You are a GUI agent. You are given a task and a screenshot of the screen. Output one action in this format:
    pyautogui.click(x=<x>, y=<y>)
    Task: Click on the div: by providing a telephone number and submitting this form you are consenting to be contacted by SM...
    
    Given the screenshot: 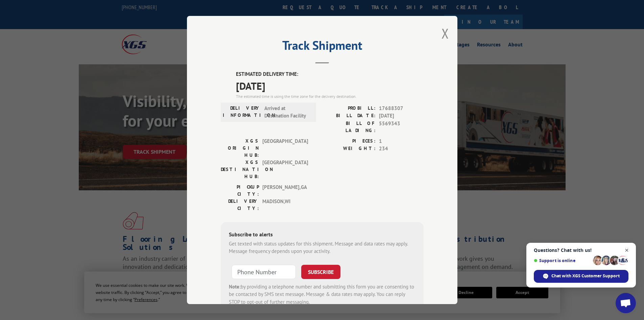 What is the action you would take?
    pyautogui.click(x=322, y=295)
    